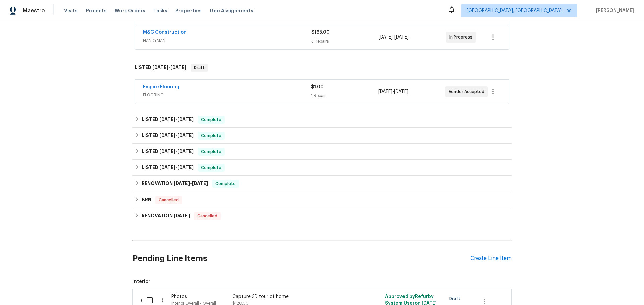 The image size is (644, 305). Describe the element at coordinates (96, 11) in the screenshot. I see `span: Projects` at that location.